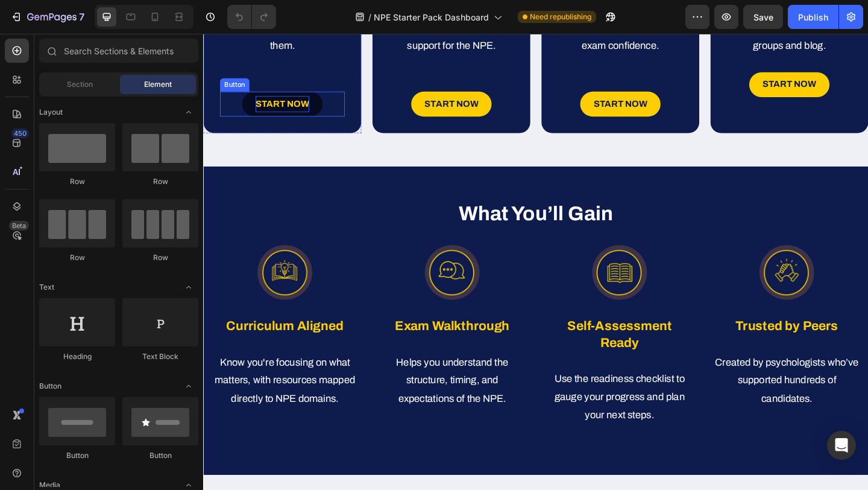 Image resolution: width=868 pixels, height=490 pixels. I want to click on div: Undo/Redo, so click(252, 17).